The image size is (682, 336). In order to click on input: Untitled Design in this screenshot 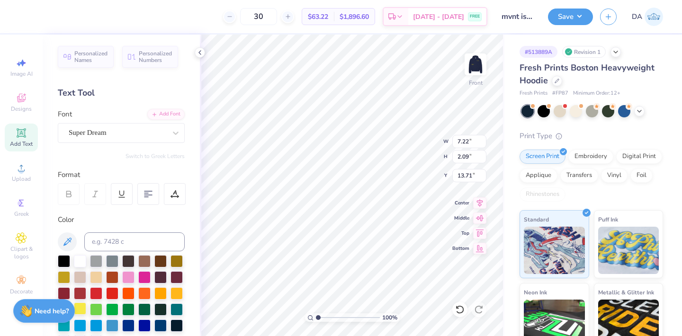, I will do `click(517, 17)`.